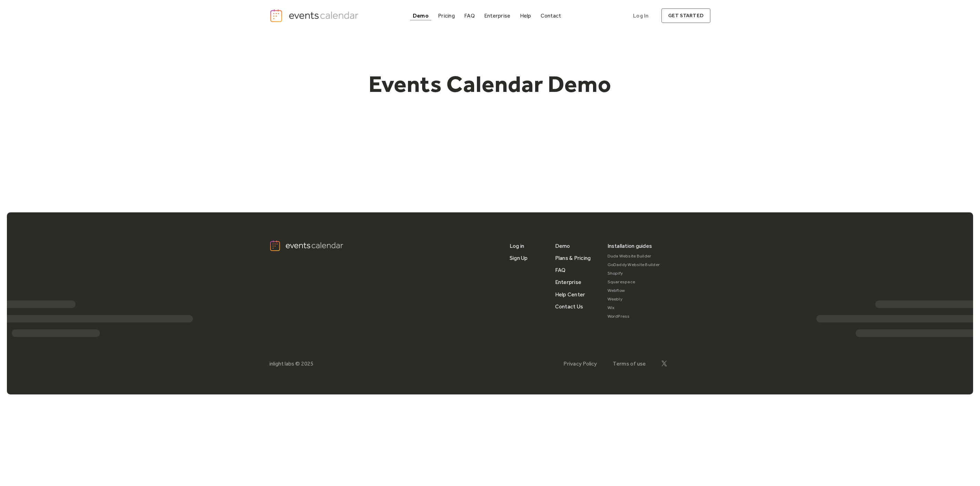  I want to click on div: Contact, so click(551, 16).